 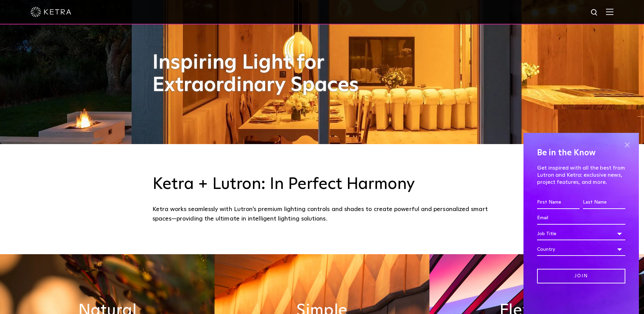 What do you see at coordinates (322, 185) in the screenshot?
I see `h3: Ketra + Lutron: In Perfect Harmony` at bounding box center [322, 185].